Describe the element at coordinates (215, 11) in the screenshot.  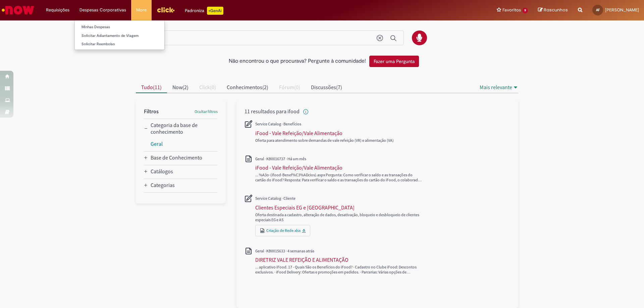
I see `p: +GenAi` at that location.